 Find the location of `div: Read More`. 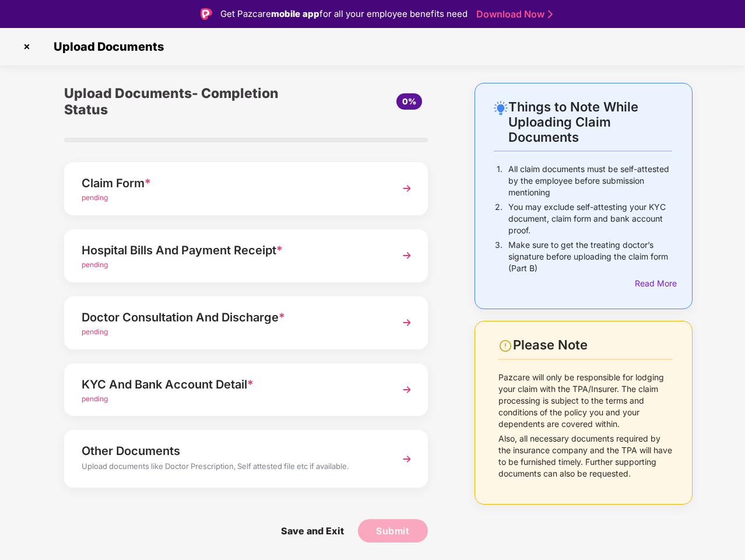

div: Read More is located at coordinates (654, 283).